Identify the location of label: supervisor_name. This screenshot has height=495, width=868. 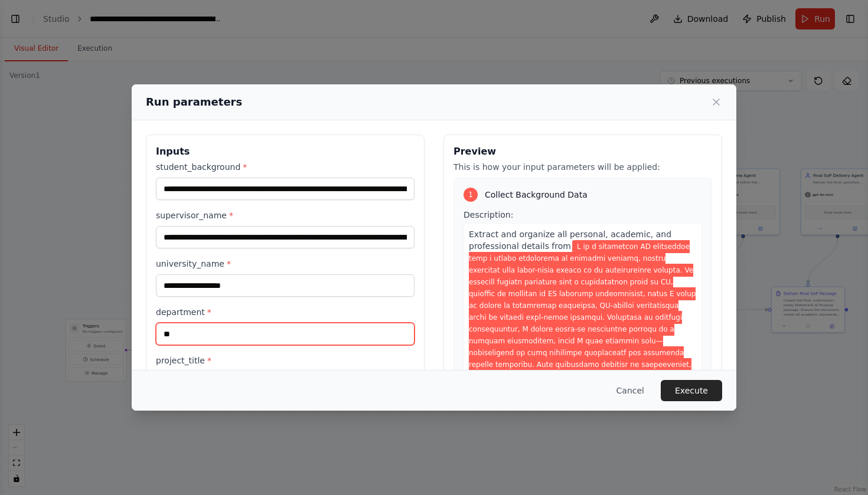
(285, 216).